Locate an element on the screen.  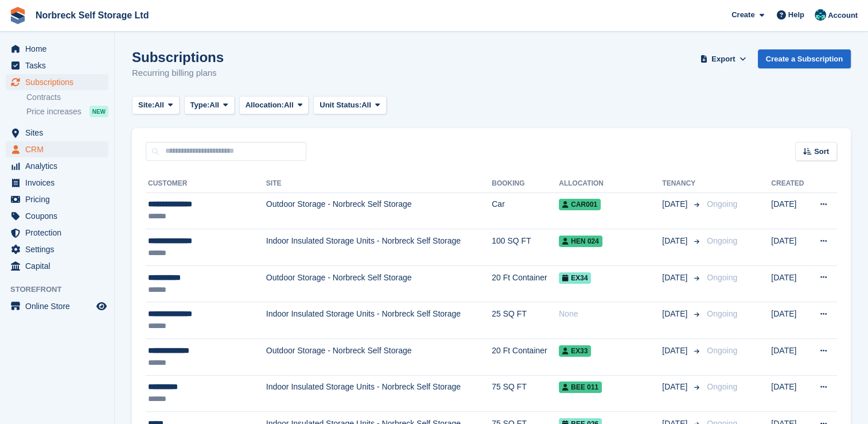
span: Invoices is located at coordinates (59, 183).